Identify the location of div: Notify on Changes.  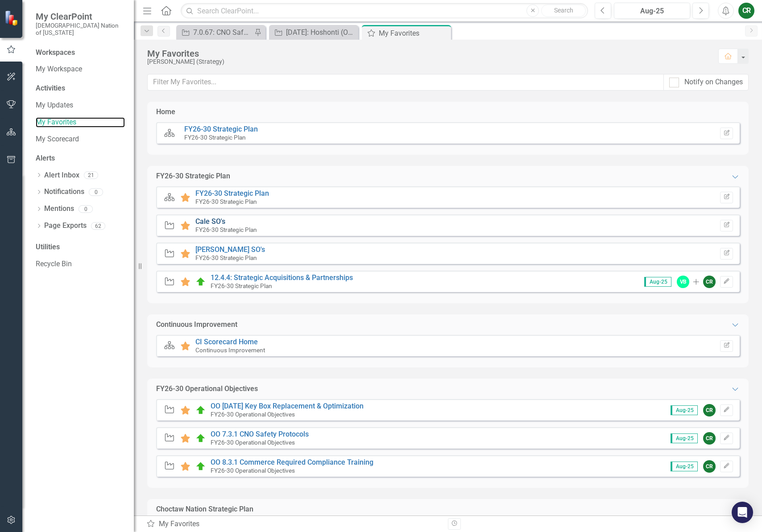
(713, 82).